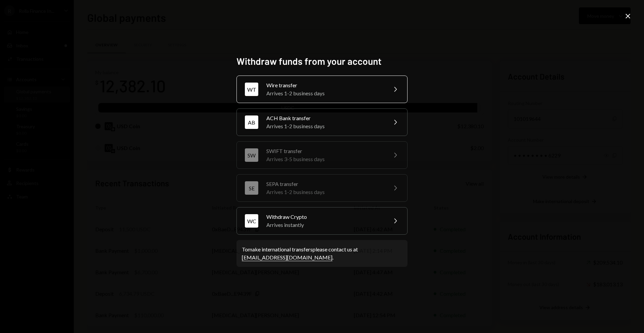  Describe the element at coordinates (325, 184) in the screenshot. I see `div: SEPA transfer` at that location.